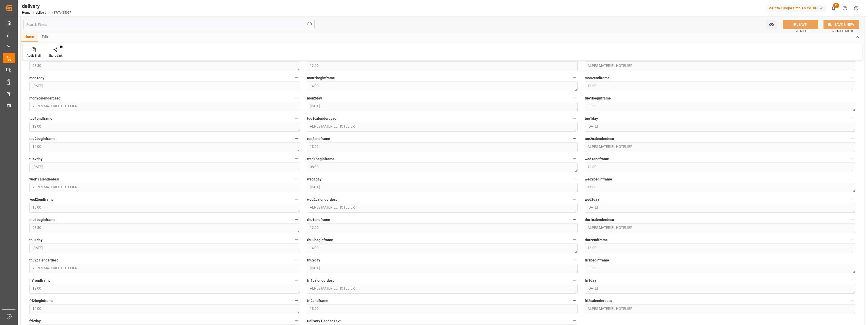 The image size is (868, 325). Describe the element at coordinates (318, 139) in the screenshot. I see `span: tue2endframe` at that location.